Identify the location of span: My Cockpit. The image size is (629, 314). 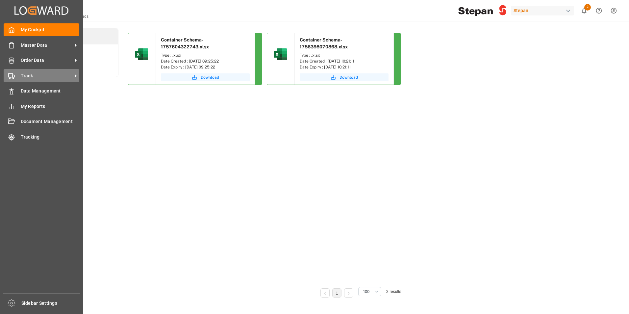
(50, 30).